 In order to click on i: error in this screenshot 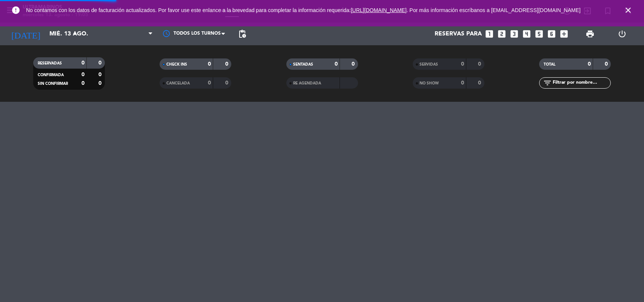, I will do `click(16, 10)`.